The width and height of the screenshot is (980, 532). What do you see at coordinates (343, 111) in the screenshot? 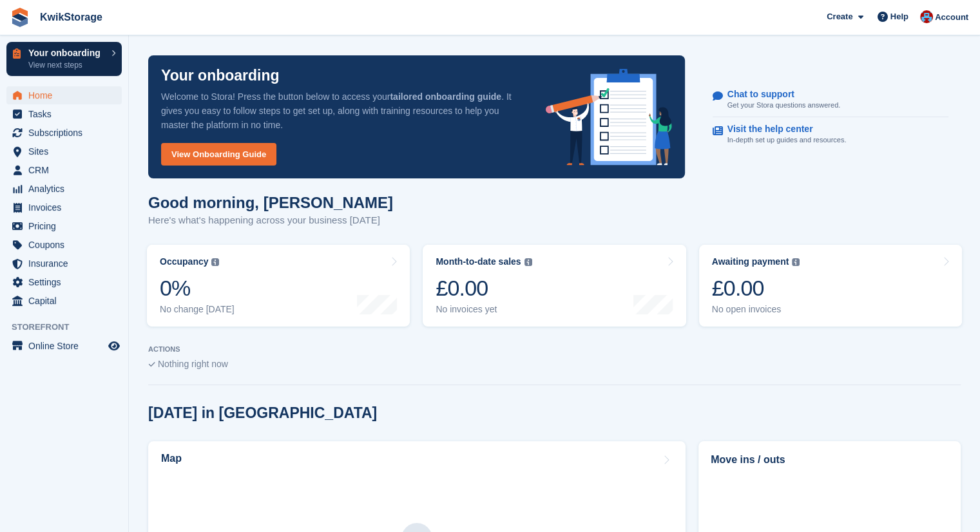
I see `p: Welcome to Stora! Press the button below to access your . It gives you easy to follow steps to ge...` at bounding box center [343, 111].